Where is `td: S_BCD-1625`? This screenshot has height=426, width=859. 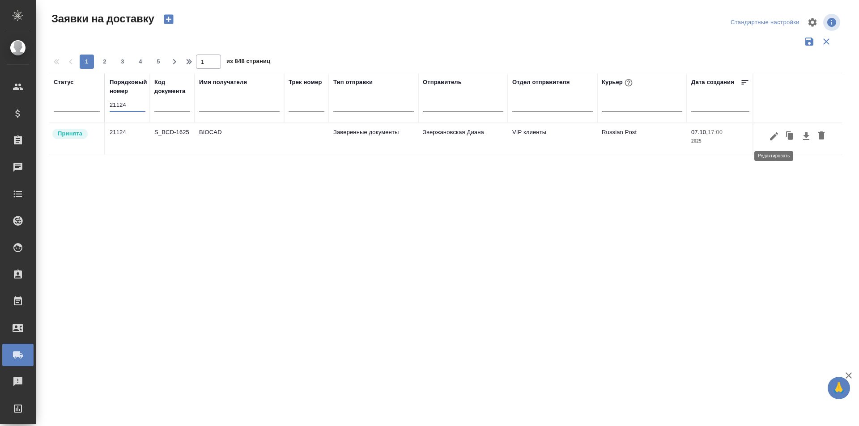 td: S_BCD-1625 is located at coordinates (172, 139).